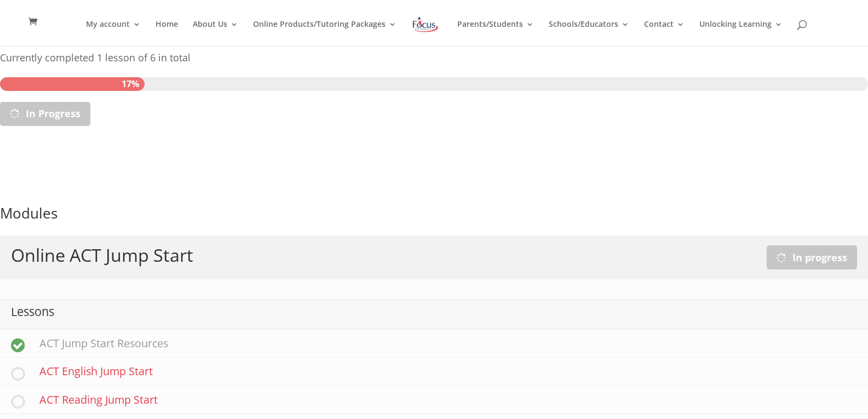 The height and width of the screenshot is (419, 868). I want to click on a: Online Products/Tutoring Packages, so click(325, 33).